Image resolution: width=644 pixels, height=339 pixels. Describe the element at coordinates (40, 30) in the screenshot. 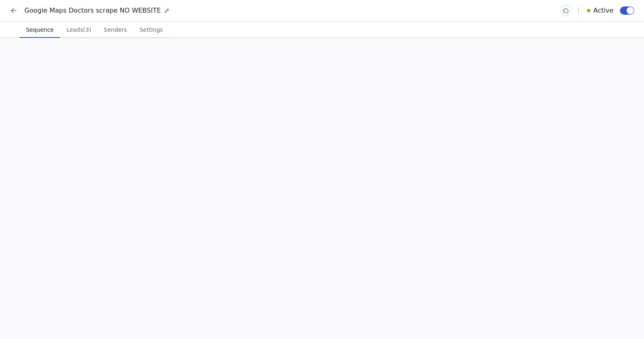

I see `span: Sequence` at that location.